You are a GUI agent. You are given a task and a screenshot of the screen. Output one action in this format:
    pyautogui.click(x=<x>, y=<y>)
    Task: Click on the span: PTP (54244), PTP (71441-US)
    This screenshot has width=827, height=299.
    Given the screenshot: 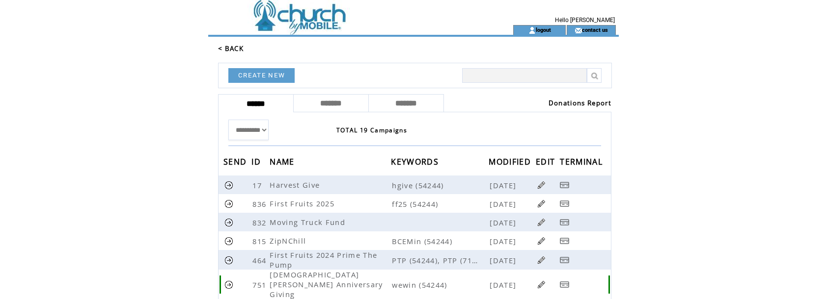 What is the action you would take?
    pyautogui.click(x=439, y=261)
    